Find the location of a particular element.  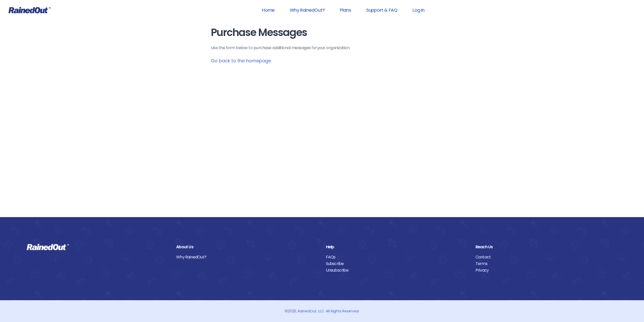

a: FAQs is located at coordinates (397, 257).